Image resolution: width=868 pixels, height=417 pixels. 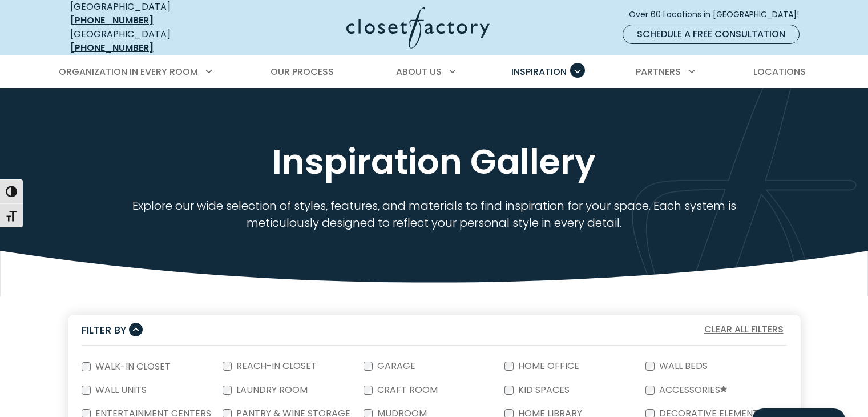 What do you see at coordinates (434, 161) in the screenshot?
I see `h1: Inspiration Gallery` at bounding box center [434, 161].